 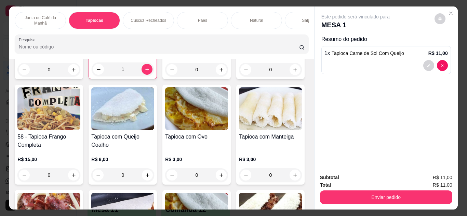 I want to click on strong: Subtotal, so click(x=330, y=178).